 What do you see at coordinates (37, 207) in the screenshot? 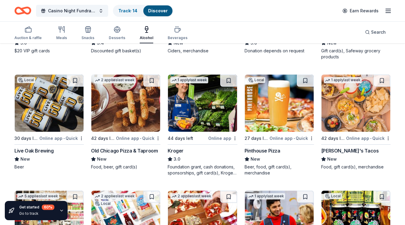
I see `div: Get started` at bounding box center [37, 207].